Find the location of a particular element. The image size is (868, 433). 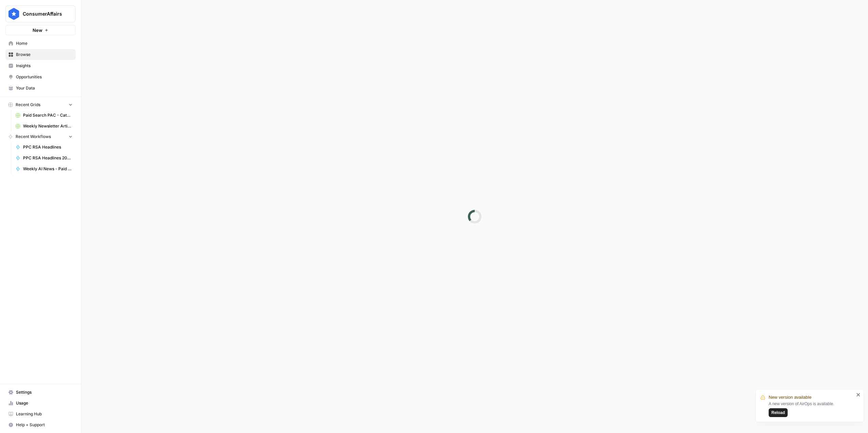

span: Settings is located at coordinates (44, 392).